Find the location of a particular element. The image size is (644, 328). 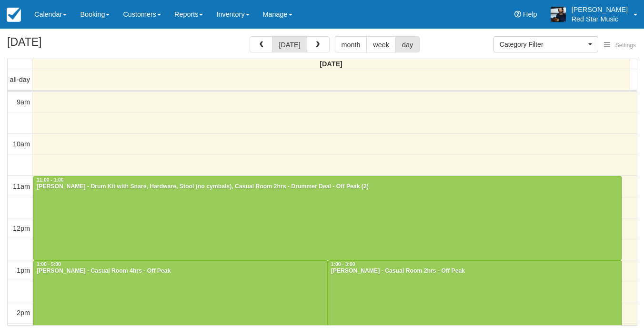

span: all-day is located at coordinates (20, 80).